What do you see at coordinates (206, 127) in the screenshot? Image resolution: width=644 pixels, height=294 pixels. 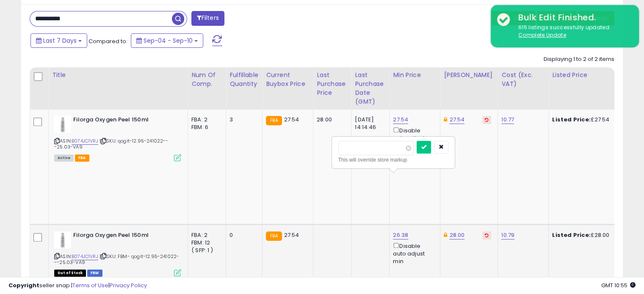 I see `div: FBM: 6` at bounding box center [206, 127].